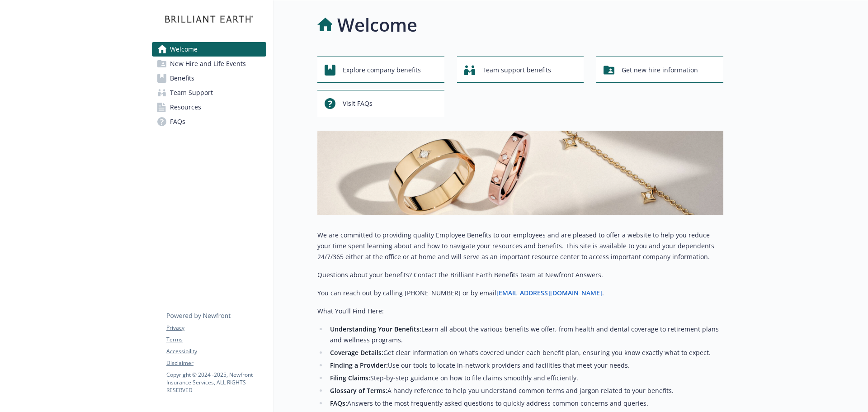 Image resolution: width=868 pixels, height=412 pixels. I want to click on li: Get clear information on what’s covered under each benefit plan, ensuring you know exactly what t..., so click(525, 353).